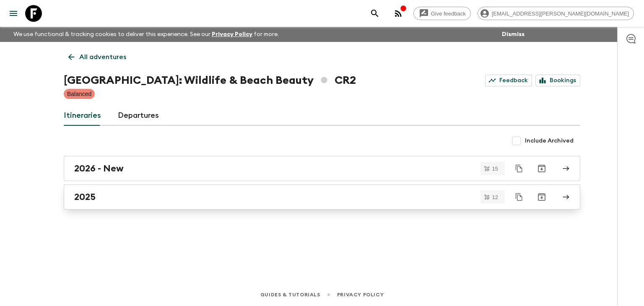 The image size is (644, 306). What do you see at coordinates (98, 57) in the screenshot?
I see `a: All adventures` at bounding box center [98, 57].